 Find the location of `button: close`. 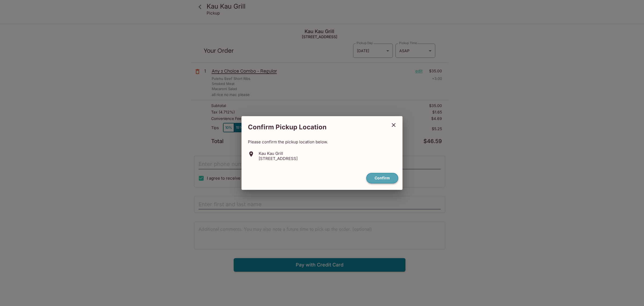

button: close is located at coordinates (394, 125).